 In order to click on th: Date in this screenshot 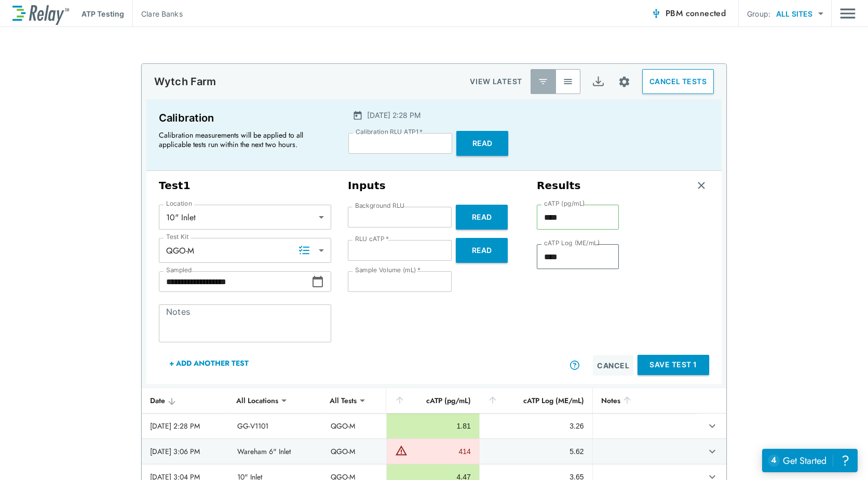, I will do `click(186, 400)`.